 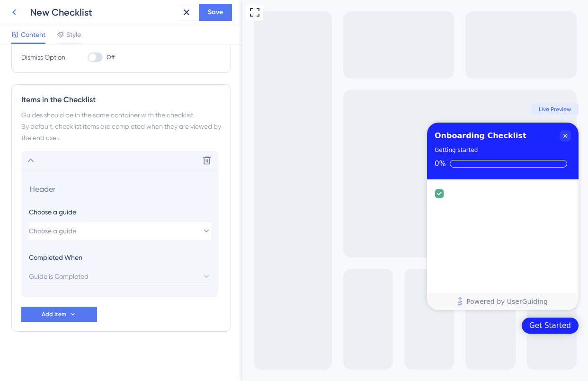 What do you see at coordinates (120, 231) in the screenshot?
I see `button: Choose a guide` at bounding box center [120, 231].